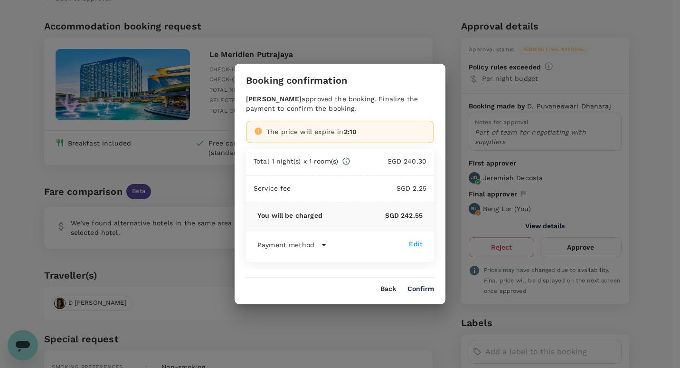 The height and width of the screenshot is (368, 680). What do you see at coordinates (346, 132) in the screenshot?
I see `div: The price will expire in` at bounding box center [346, 132].